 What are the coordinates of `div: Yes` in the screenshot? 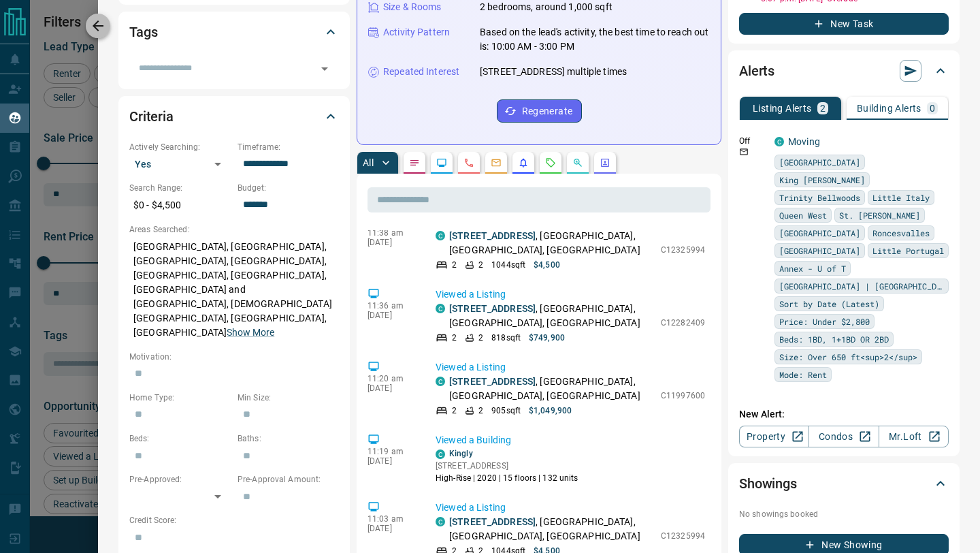 It's located at (179, 164).